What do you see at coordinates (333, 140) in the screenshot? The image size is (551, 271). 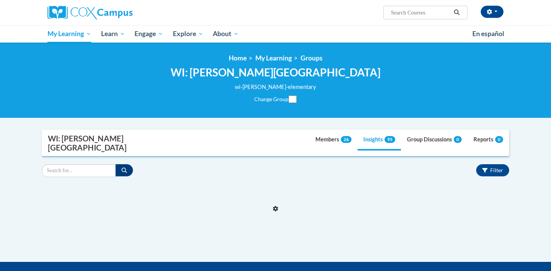 I see `a: Members26` at bounding box center [333, 140].